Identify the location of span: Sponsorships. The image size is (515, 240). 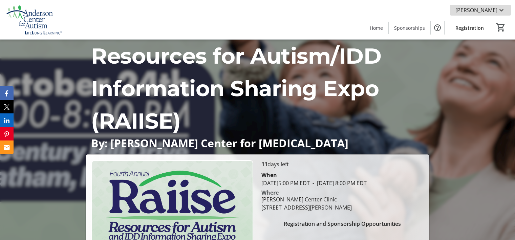
(409, 28).